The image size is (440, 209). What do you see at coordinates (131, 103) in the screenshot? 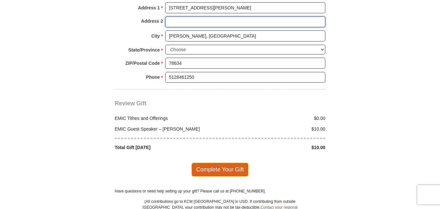
I see `span: Review Gift` at bounding box center [131, 103].